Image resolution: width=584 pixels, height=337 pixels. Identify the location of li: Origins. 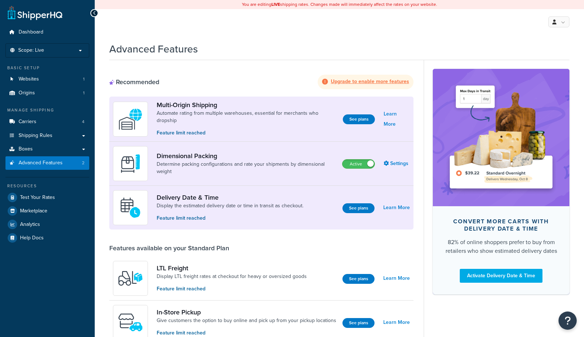
(47, 93).